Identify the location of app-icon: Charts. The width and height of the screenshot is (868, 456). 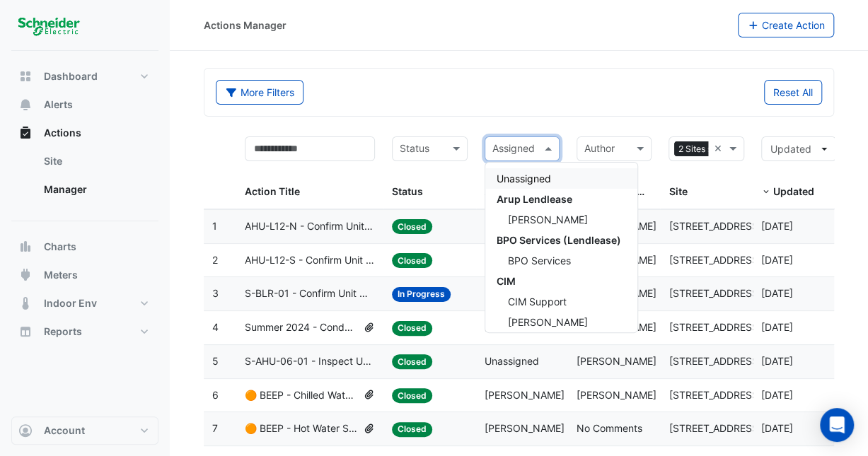
(26, 246).